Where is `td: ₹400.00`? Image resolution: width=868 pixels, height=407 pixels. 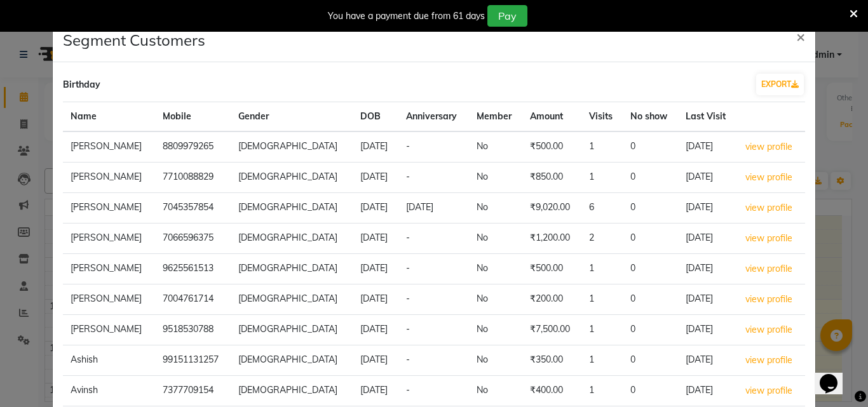 td: ₹400.00 is located at coordinates (552, 391).